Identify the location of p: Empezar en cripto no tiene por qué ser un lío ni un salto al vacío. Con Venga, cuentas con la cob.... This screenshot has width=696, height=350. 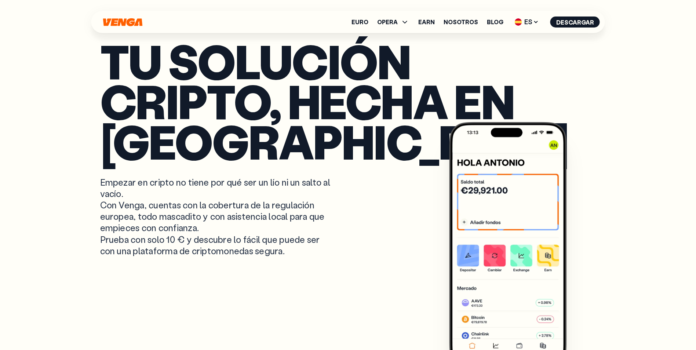
(216, 217).